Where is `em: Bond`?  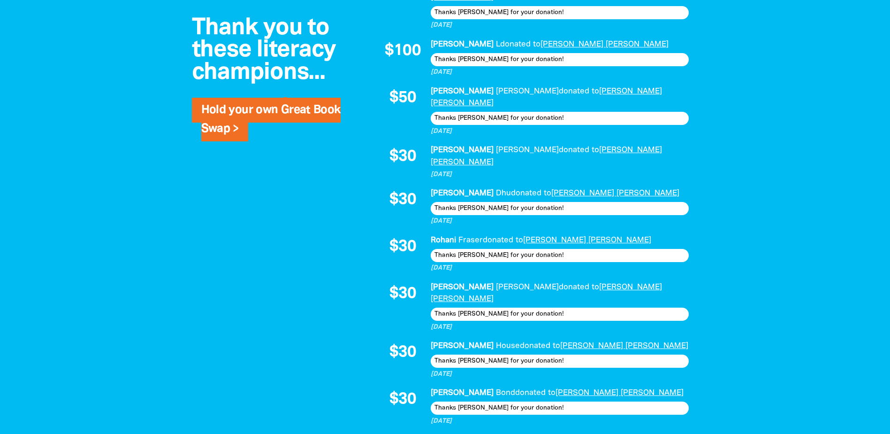
em: Bond is located at coordinates (505, 392).